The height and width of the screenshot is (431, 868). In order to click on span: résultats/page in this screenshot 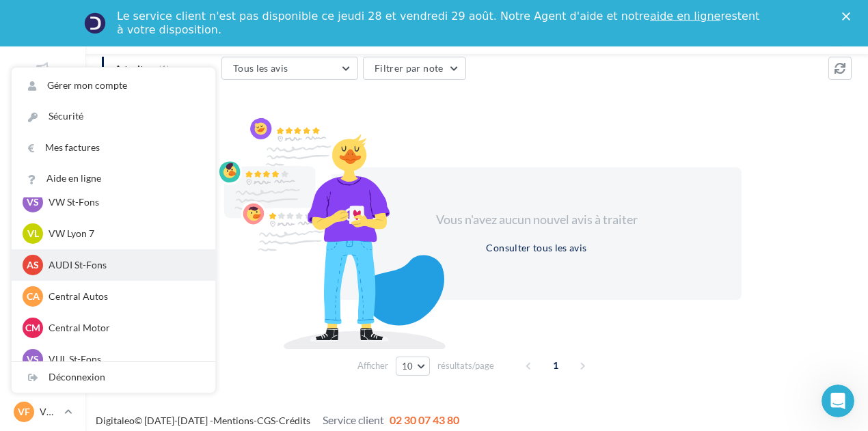, I will do `click(466, 365)`.